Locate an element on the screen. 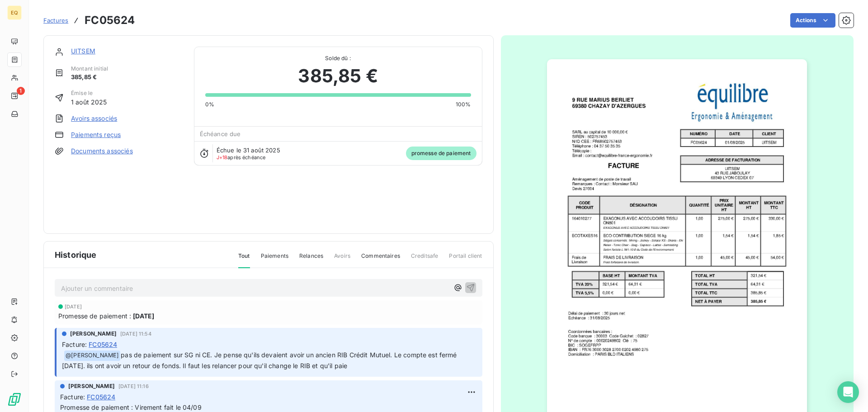 The height and width of the screenshot is (412, 868). span: 1 is located at coordinates (21, 91).